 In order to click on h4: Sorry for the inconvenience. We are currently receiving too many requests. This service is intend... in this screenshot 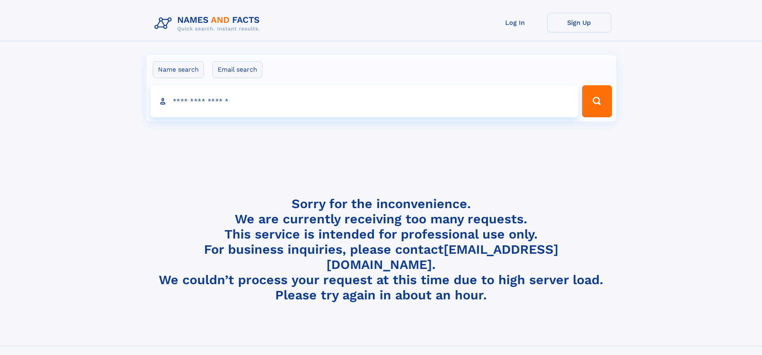, I will do `click(381, 249)`.